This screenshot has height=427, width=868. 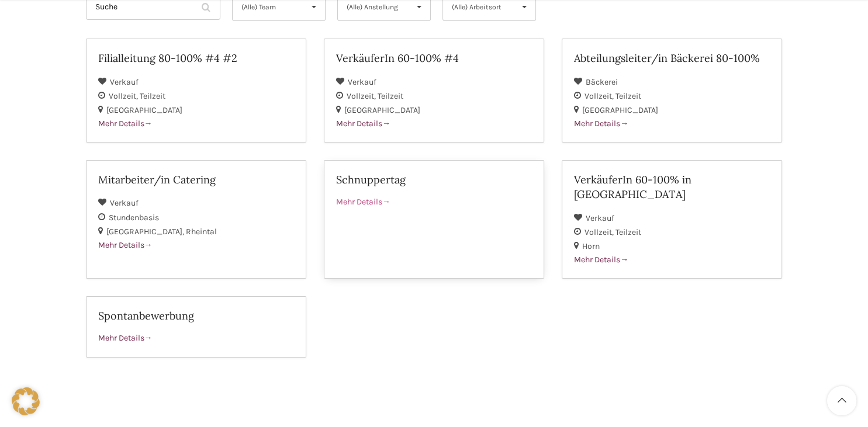 I want to click on h2: Spontanbewerbung, so click(x=196, y=315).